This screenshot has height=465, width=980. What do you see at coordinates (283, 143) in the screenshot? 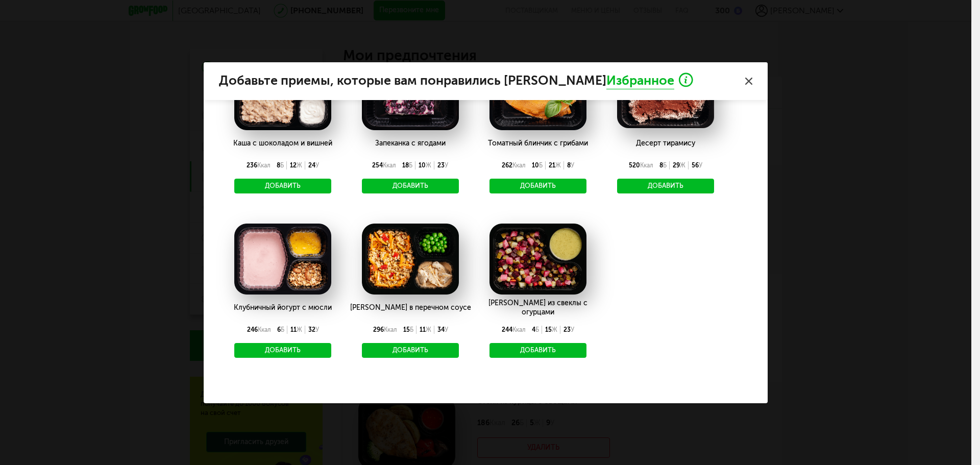
I see `div: Каша с шоколадом и вишней` at bounding box center [283, 143].